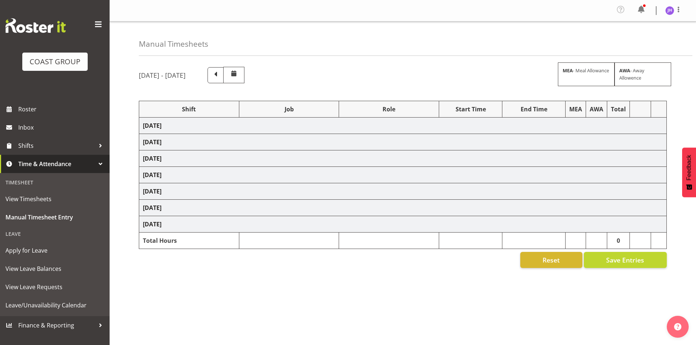  What do you see at coordinates (568, 71) in the screenshot?
I see `strong: MEA` at bounding box center [568, 71].